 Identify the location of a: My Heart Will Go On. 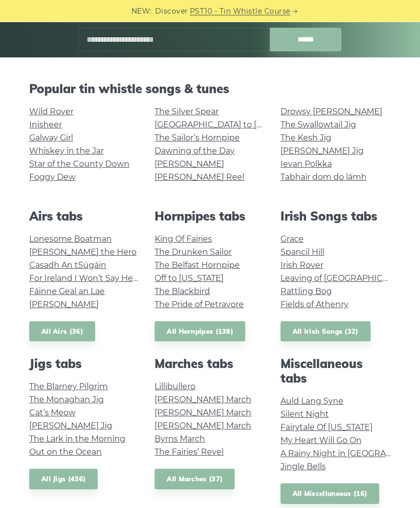
(321, 440).